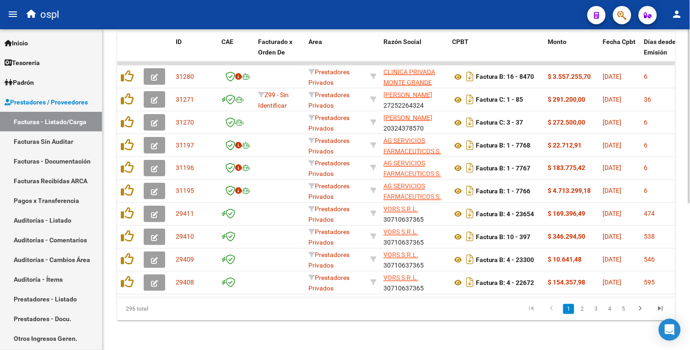  What do you see at coordinates (596, 309) in the screenshot?
I see `li: page 3` at bounding box center [596, 309].